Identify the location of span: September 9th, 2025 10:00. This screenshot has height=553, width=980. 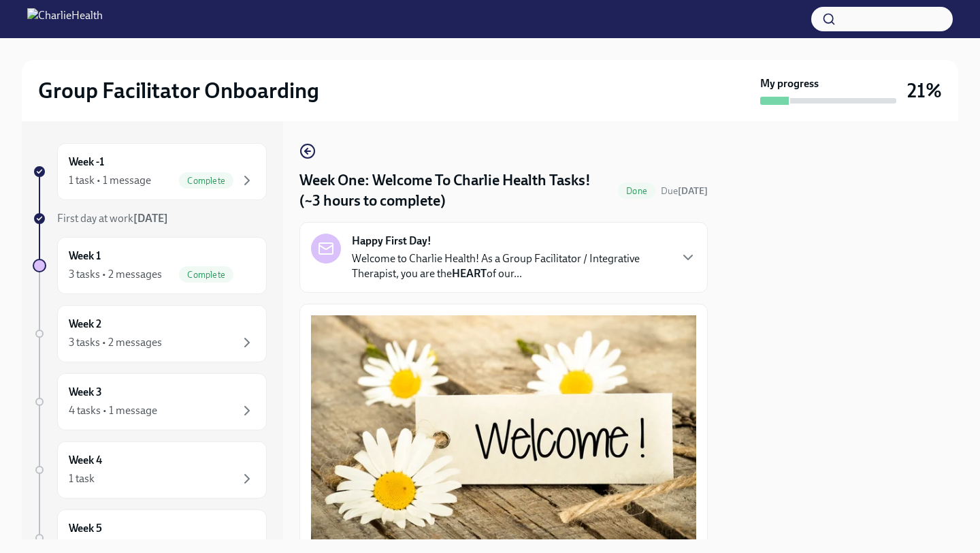
(684, 191).